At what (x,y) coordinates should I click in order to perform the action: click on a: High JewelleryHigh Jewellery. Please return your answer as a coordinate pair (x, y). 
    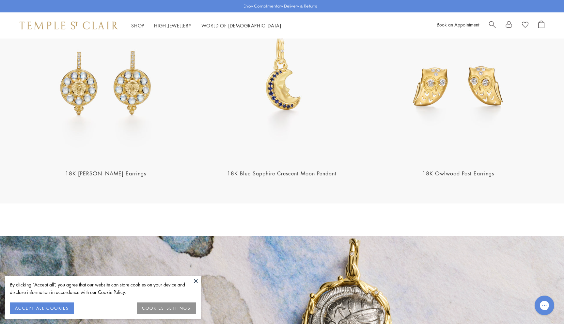
    Looking at the image, I should click on (173, 25).